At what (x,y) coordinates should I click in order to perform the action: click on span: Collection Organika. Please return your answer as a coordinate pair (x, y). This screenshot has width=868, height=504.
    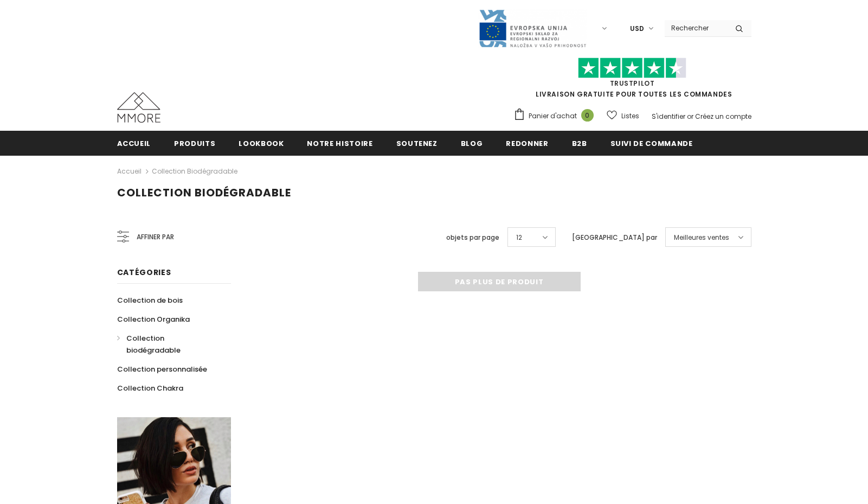
    Looking at the image, I should click on (153, 319).